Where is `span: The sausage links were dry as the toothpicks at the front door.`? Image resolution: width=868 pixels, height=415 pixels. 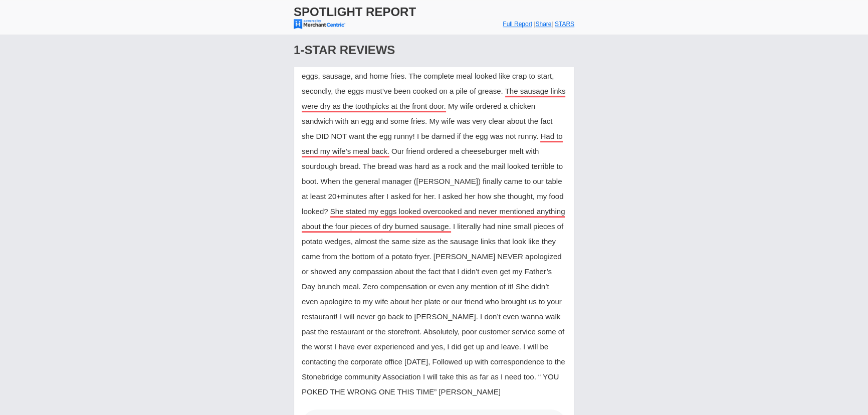 span: The sausage links were dry as the toothpicks at the front door. is located at coordinates (433, 99).